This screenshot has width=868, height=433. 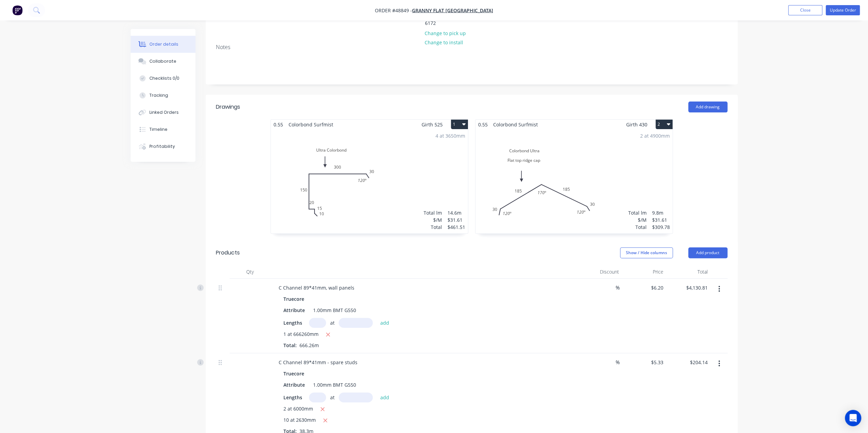 What do you see at coordinates (443, 42) in the screenshot?
I see `button: Change to install` at bounding box center [443, 42].